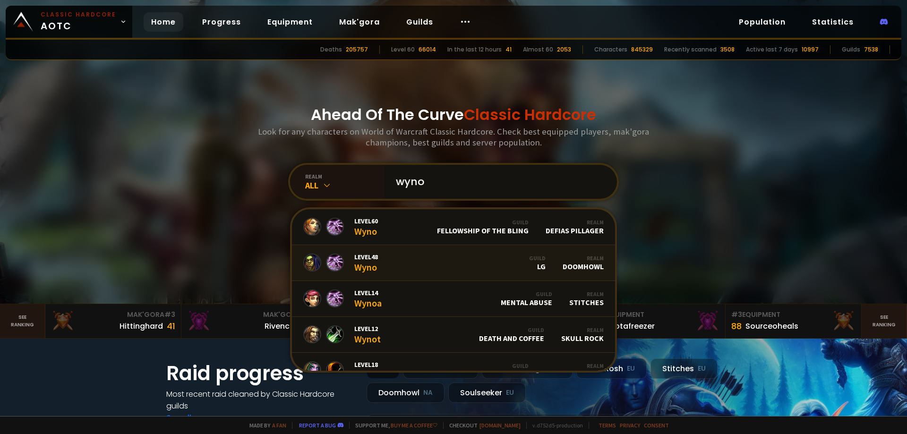 The image size is (907, 434). Describe the element at coordinates (141, 326) in the screenshot. I see `div: Hittinghard` at that location.